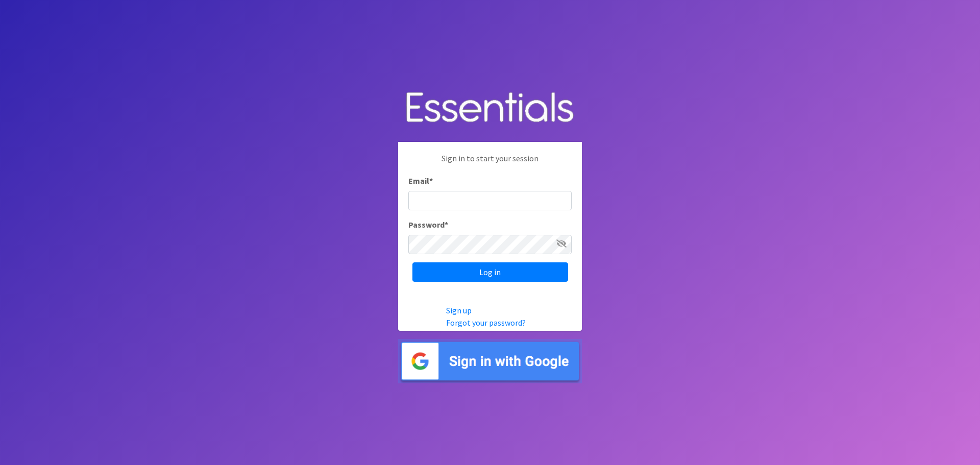 This screenshot has width=980, height=465. Describe the element at coordinates (490, 272) in the screenshot. I see `input: Log in` at that location.